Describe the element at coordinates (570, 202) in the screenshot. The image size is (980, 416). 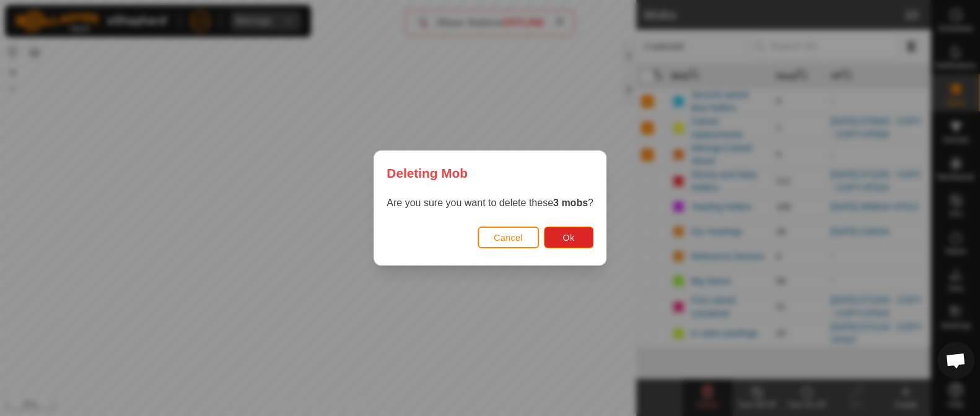
I see `strong: 3 mobs` at that location.